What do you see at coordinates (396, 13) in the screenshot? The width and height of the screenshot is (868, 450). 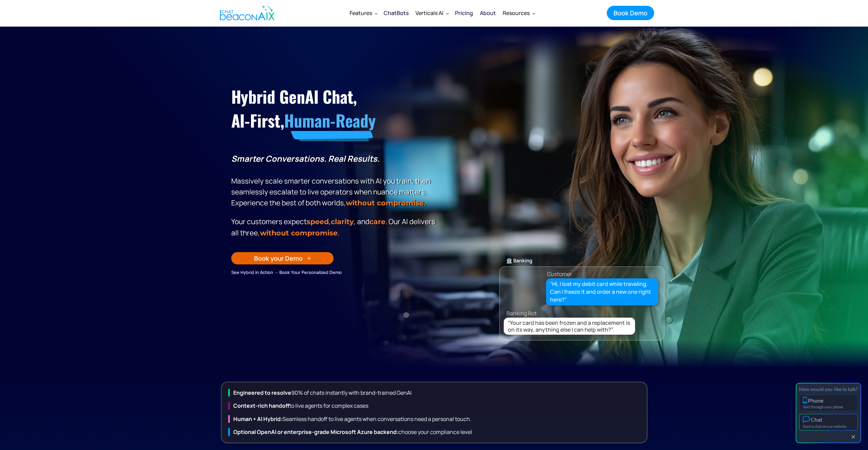 I see `div: ChatBots` at bounding box center [396, 13].